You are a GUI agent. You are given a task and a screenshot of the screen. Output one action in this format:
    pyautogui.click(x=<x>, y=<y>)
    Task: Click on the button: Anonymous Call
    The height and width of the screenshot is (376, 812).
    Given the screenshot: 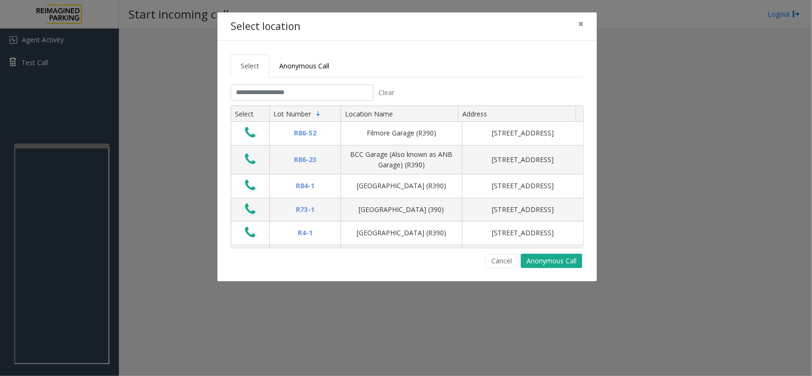 What is the action you would take?
    pyautogui.click(x=551, y=261)
    